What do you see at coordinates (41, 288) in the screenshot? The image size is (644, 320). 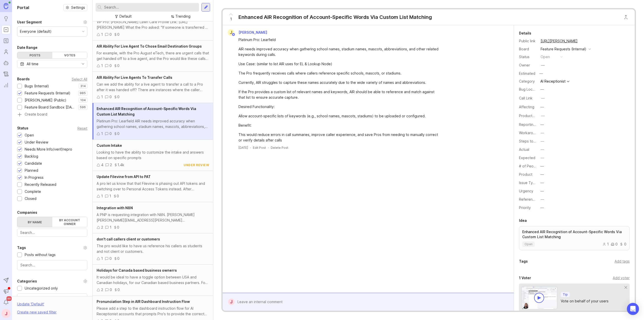 I see `div: Uncategorized only` at bounding box center [41, 288].